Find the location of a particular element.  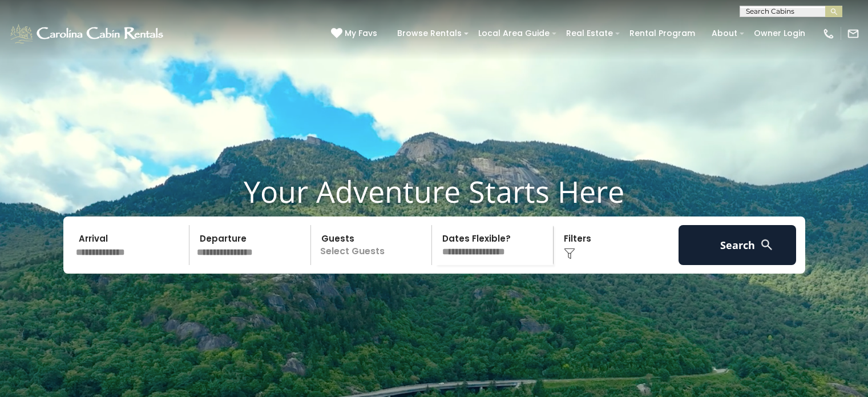

span: My Favs is located at coordinates (361, 33).